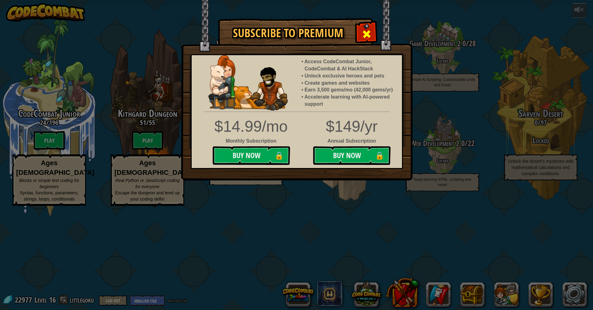 This screenshot has height=310, width=593. I want to click on li: Unlock exclusive heroes and pets, so click(350, 76).